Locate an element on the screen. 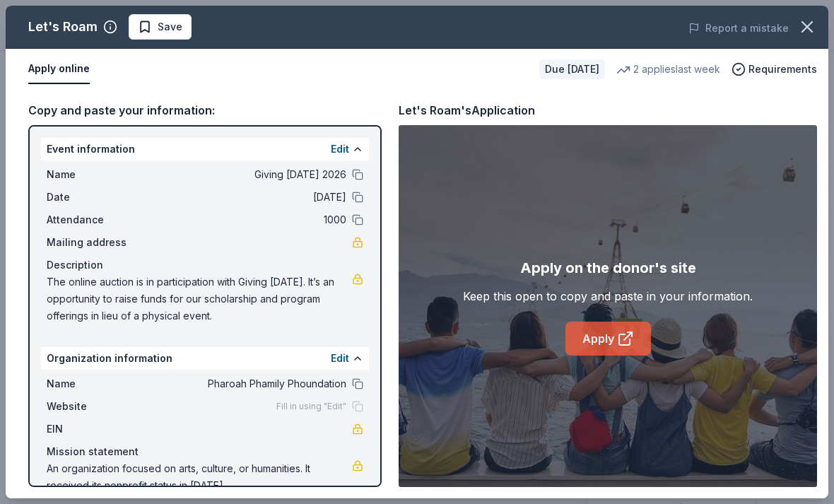 Image resolution: width=834 pixels, height=504 pixels. span: Date is located at coordinates (94, 197).